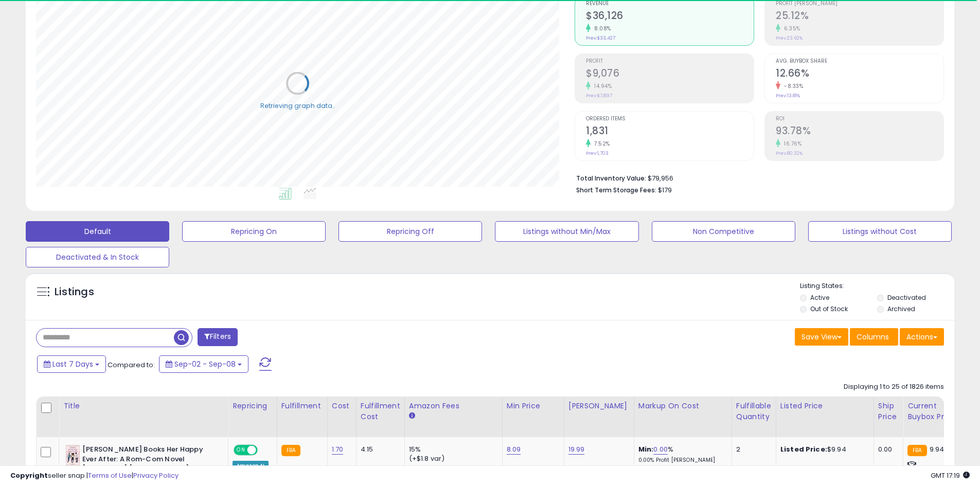 The width and height of the screenshot is (980, 486). Describe the element at coordinates (577, 449) in the screenshot. I see `a: 19.99` at that location.